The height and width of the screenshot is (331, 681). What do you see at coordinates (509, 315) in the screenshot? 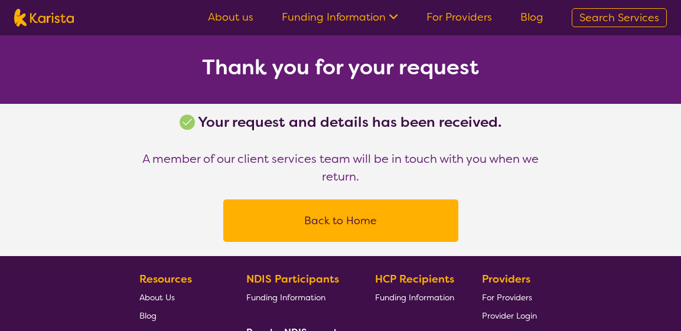
I see `a: Provider Login` at bounding box center [509, 315].